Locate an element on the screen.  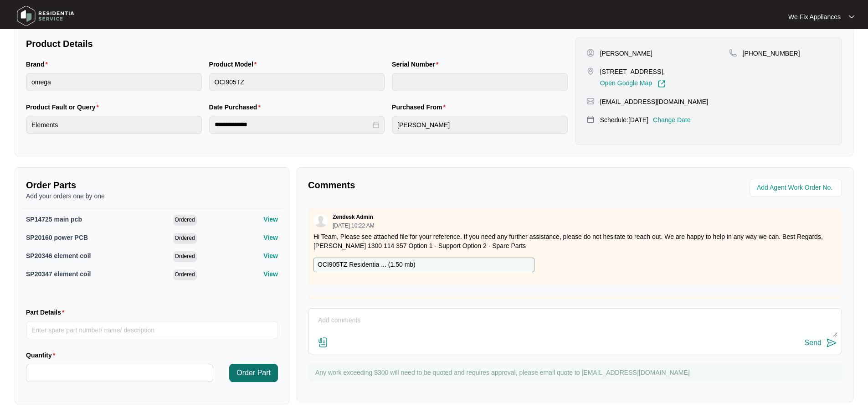
input: Date Purchased is located at coordinates (293, 124).